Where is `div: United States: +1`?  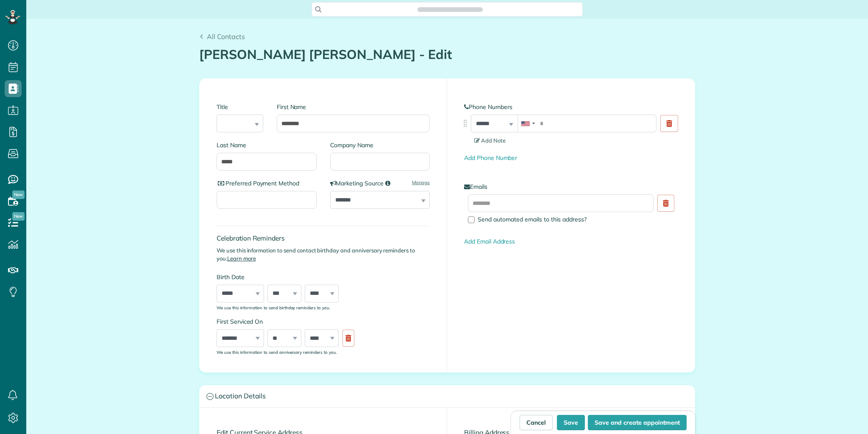 div: United States: +1 is located at coordinates (528, 123).